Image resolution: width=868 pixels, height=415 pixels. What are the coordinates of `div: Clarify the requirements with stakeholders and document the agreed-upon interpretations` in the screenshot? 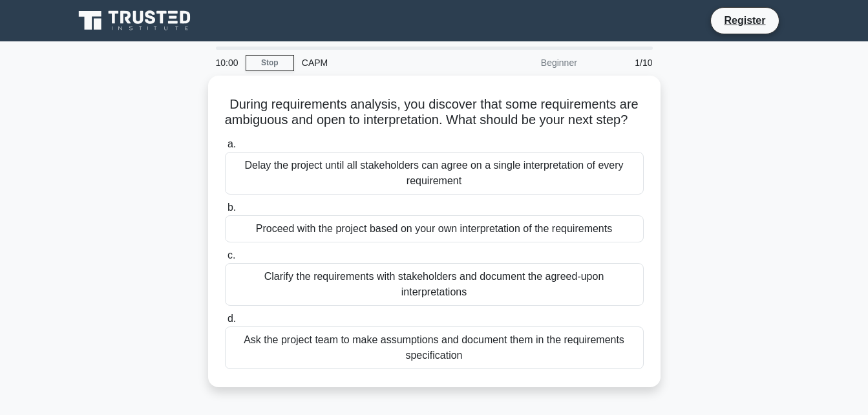 It's located at (434, 284).